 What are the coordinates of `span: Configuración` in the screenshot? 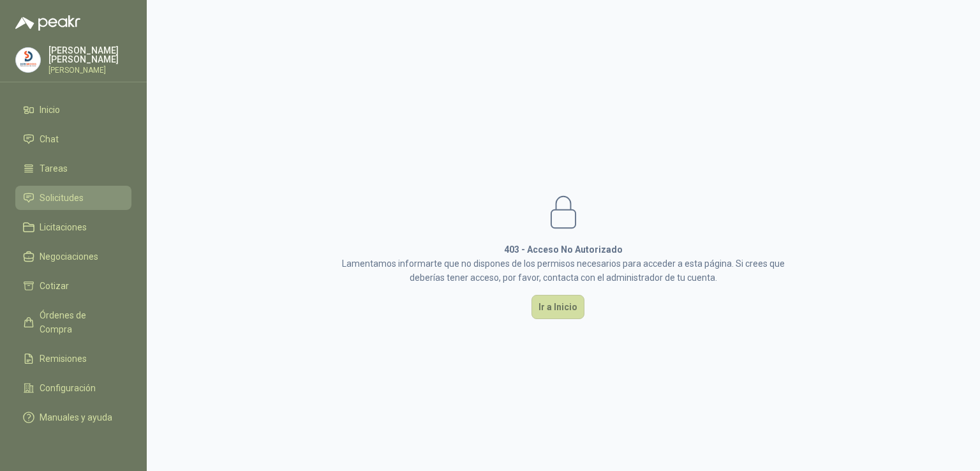 It's located at (68, 388).